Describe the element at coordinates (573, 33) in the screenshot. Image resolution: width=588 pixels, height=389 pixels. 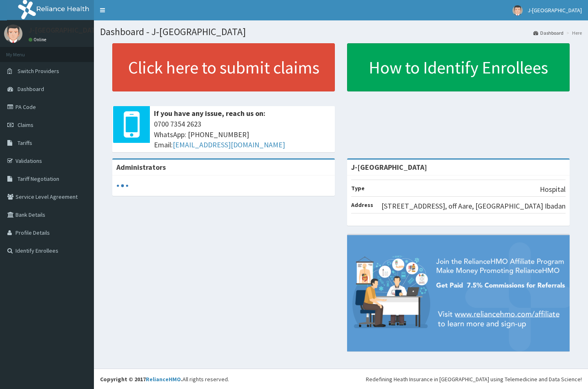
I see `li: Here` at that location.